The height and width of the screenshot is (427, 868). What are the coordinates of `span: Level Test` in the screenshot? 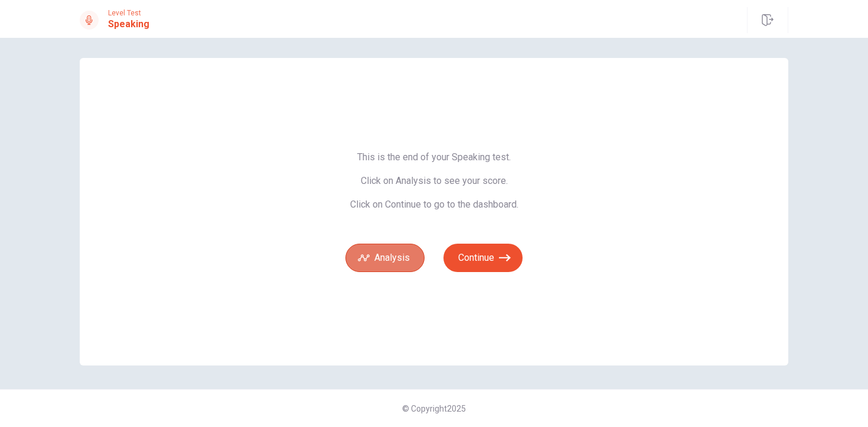 It's located at (128, 13).